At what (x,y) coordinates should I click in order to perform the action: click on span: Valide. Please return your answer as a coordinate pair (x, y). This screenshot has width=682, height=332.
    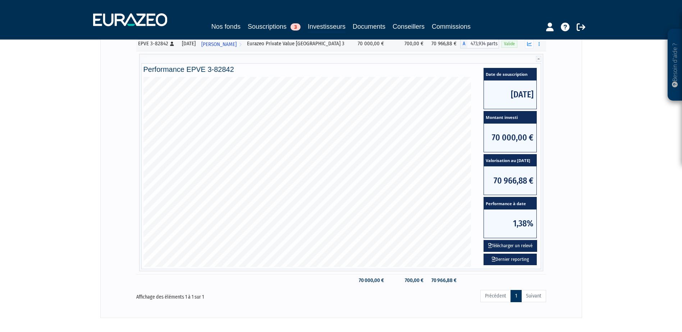
    Looking at the image, I should click on (509, 44).